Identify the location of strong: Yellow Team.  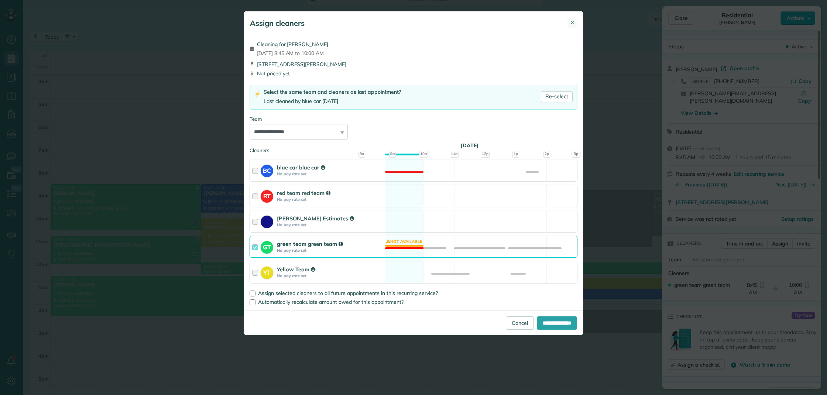
(296, 269).